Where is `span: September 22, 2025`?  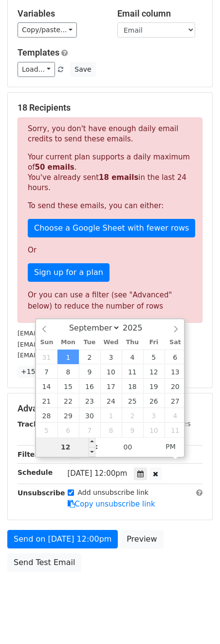
span: September 22, 2025 is located at coordinates (68, 401).